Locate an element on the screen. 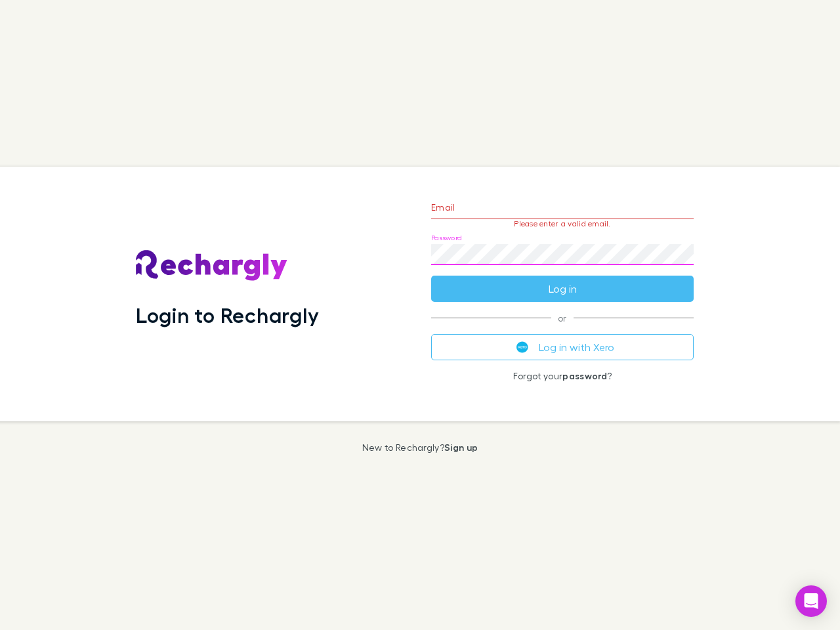 The height and width of the screenshot is (630, 840). button: Log in with Xero is located at coordinates (562, 347).